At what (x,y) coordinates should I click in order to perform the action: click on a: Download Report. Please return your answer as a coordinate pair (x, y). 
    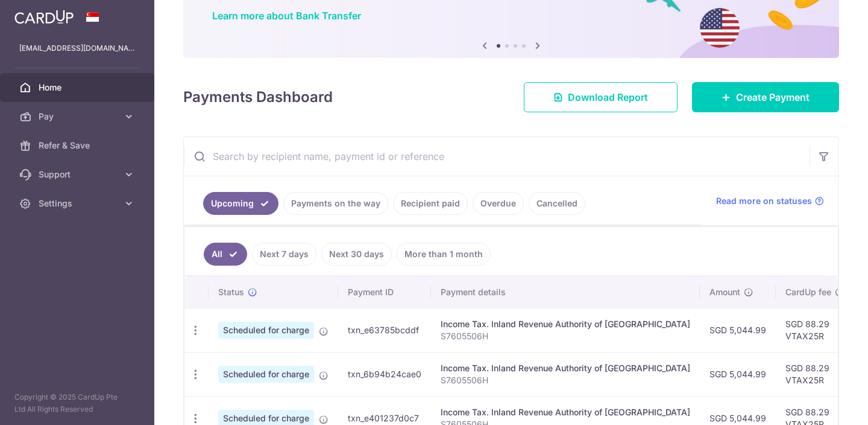
    Looking at the image, I should click on (600, 97).